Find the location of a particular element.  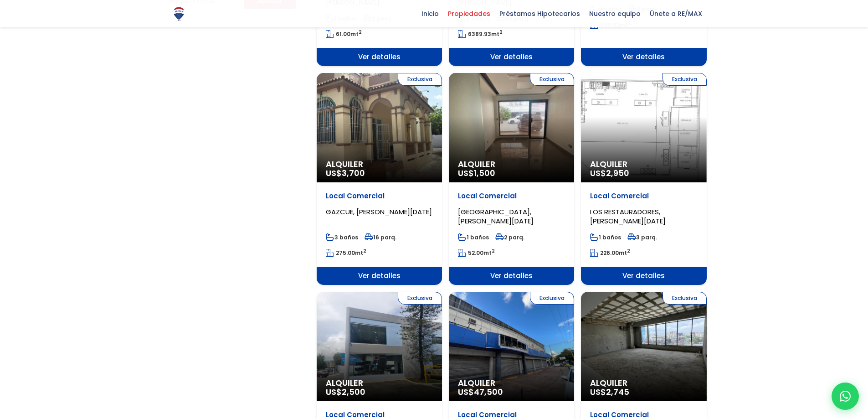

span: 3 parq. is located at coordinates (642, 237).